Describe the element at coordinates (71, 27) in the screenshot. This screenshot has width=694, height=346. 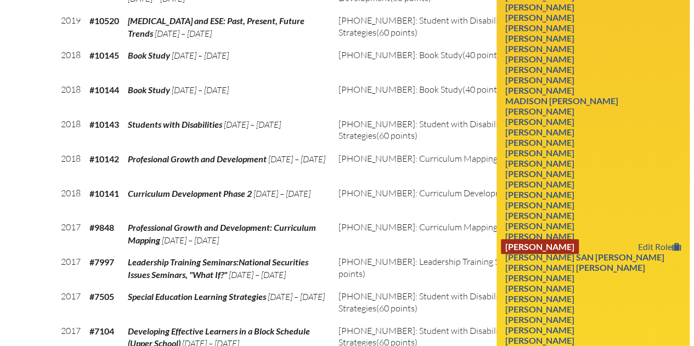
I see `td: 2019` at that location.